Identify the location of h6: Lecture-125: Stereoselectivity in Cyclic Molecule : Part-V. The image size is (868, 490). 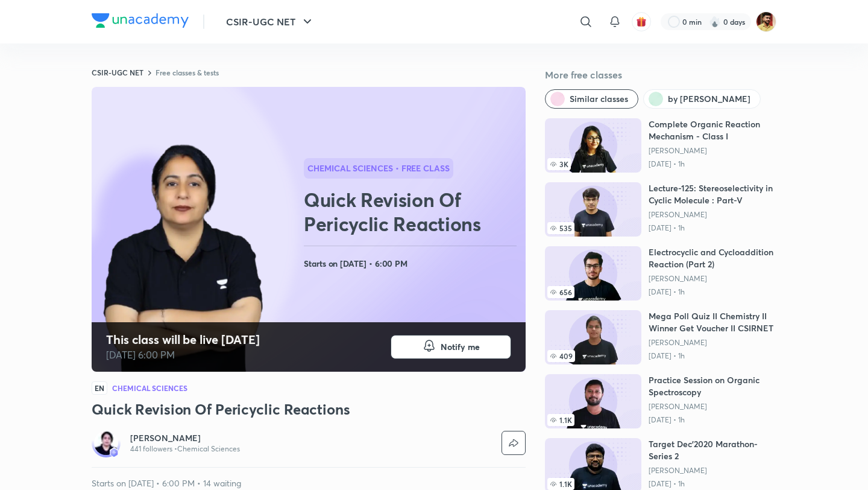
(713, 195).